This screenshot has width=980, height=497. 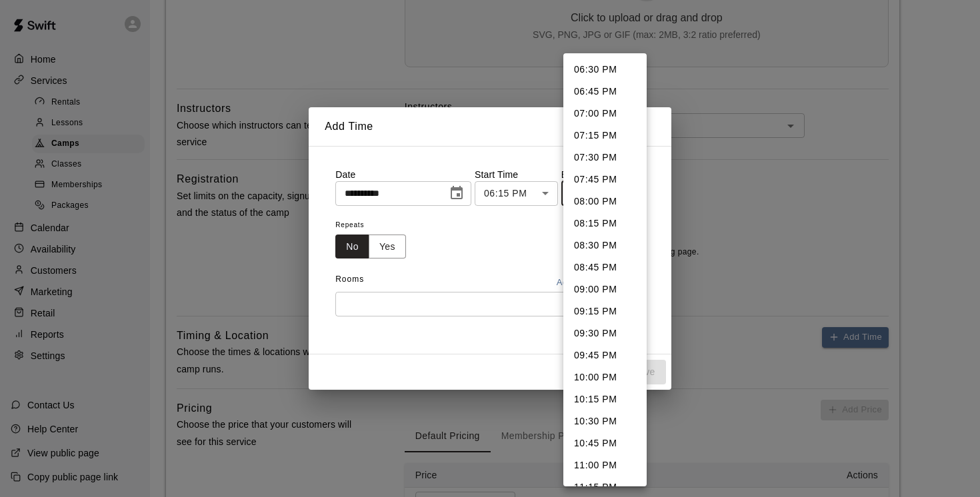 I want to click on li: 07:15 PM, so click(x=605, y=135).